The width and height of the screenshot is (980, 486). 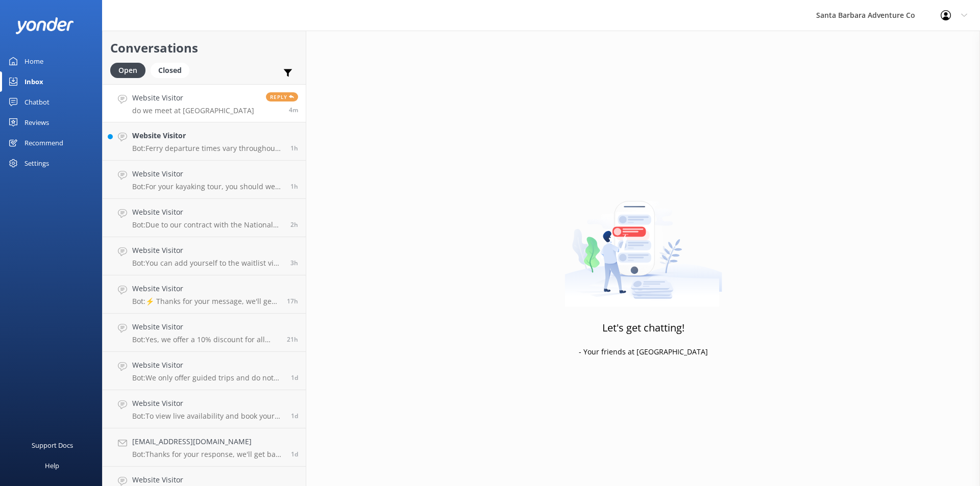 I want to click on div: Help, so click(x=52, y=466).